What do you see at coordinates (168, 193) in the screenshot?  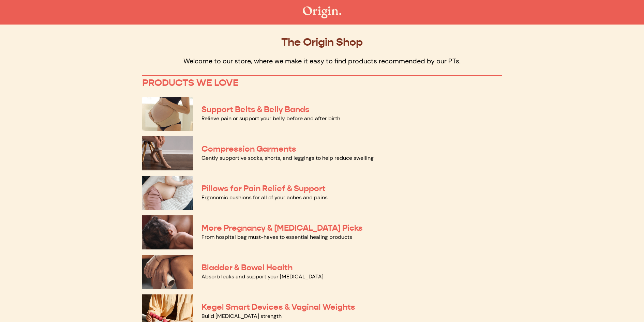 I see `img: Pillows for Pain Relief & Support` at bounding box center [168, 193].